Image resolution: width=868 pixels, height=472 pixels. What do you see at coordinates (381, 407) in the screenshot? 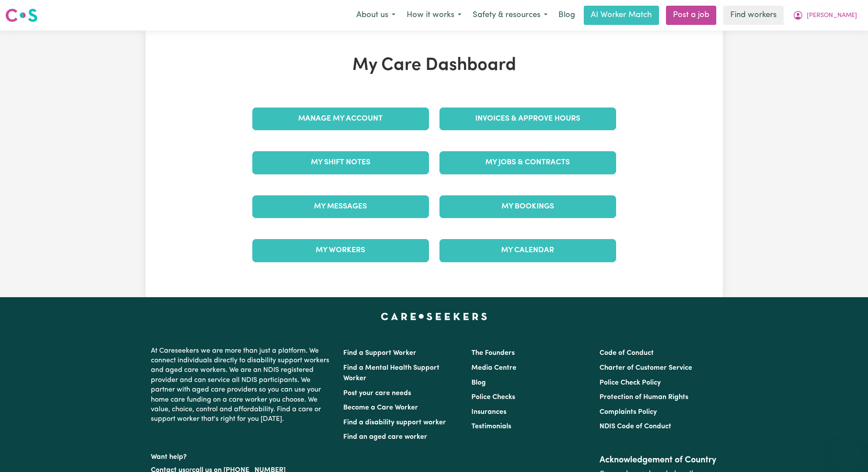
I see `a: Become a Care Worker` at bounding box center [381, 407].